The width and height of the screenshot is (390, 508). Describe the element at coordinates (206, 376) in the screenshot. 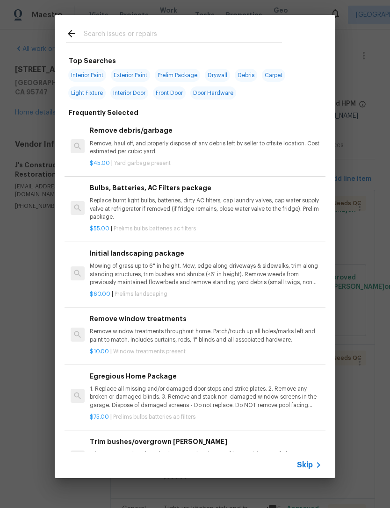

I see `h6: Egregious Home Package` at that location.